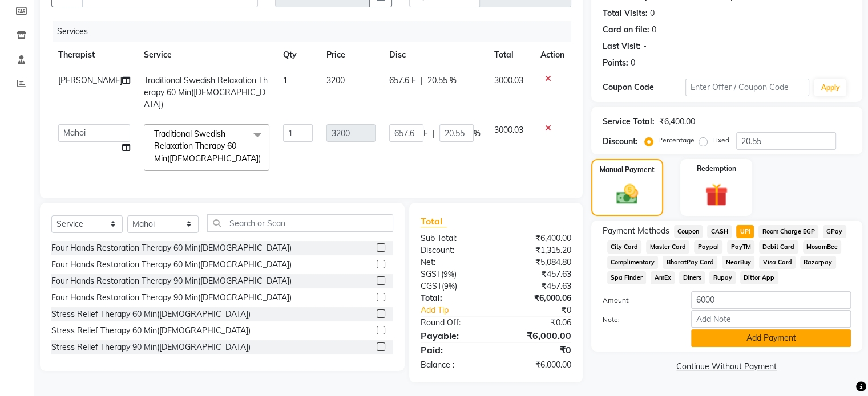 The height and width of the screenshot is (396, 868). I want to click on input: Search or Scan, so click(300, 223).